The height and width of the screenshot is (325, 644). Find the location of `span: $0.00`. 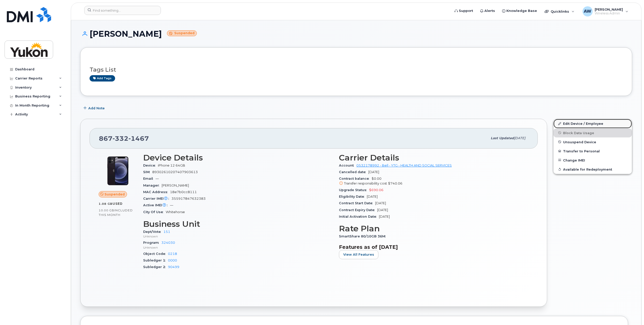

span: $0.00 is located at coordinates (433, 181).